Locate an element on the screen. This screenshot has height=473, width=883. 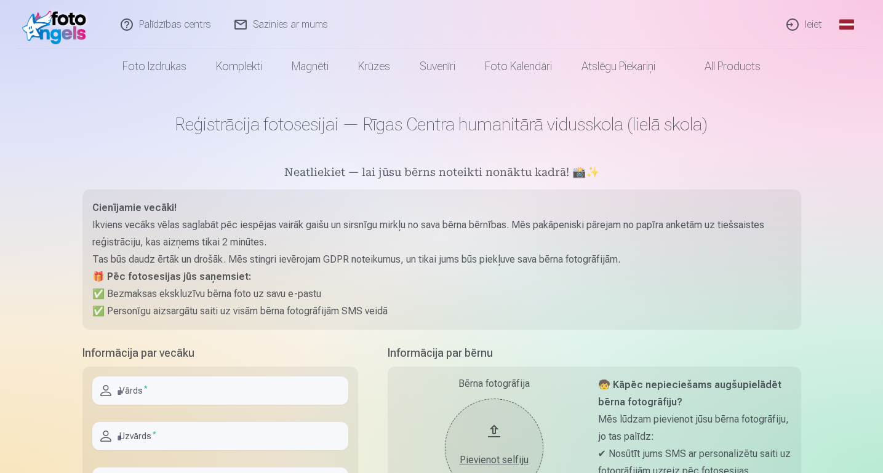
h1: Reģistrācija fotosesijai — Rīgas Centra humanitārā vidusskola (lielā skola) is located at coordinates (442, 124).